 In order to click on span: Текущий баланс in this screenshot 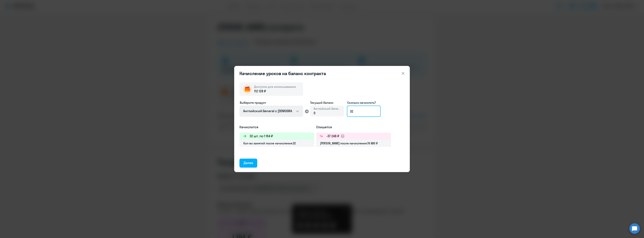, I will do `click(327, 103)`.